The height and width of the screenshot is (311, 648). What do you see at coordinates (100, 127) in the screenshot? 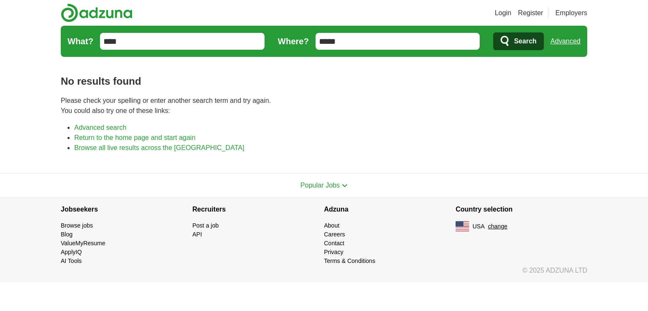
I see `a: Advanced search` at bounding box center [100, 127].